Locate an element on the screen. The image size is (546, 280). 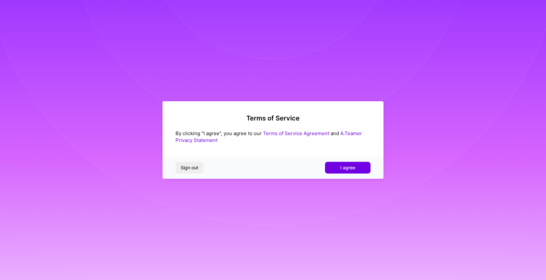
button: I agree is located at coordinates (348, 167).